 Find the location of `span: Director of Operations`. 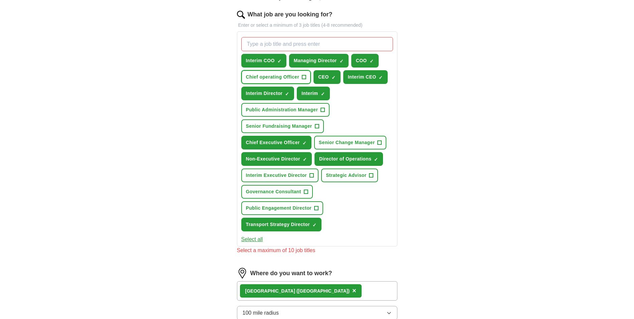

span: Director of Operations is located at coordinates (345, 159).